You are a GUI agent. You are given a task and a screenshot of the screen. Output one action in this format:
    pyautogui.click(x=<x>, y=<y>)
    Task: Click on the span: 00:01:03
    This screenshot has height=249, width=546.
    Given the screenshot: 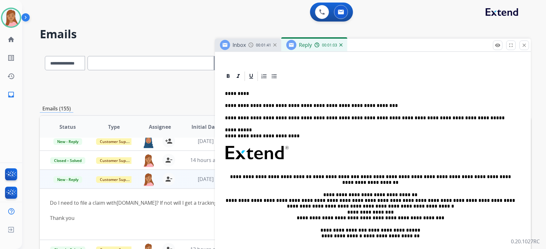 What is the action you would take?
    pyautogui.click(x=329, y=45)
    